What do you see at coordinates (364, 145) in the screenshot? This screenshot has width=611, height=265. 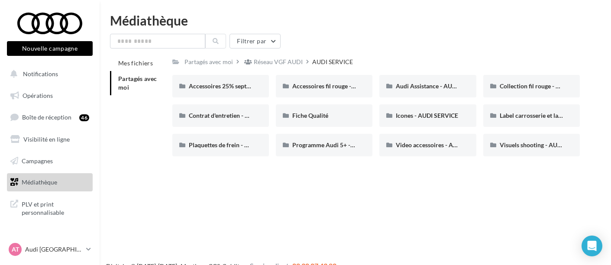 I see `span: Programme Audi 5+ - Segments 2&3 - AUDI SERVICE` at bounding box center [364, 145].